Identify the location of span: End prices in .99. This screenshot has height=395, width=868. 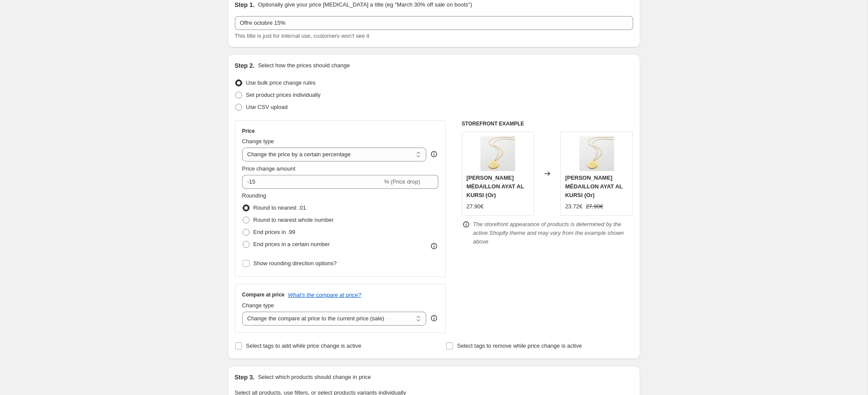
(274, 232).